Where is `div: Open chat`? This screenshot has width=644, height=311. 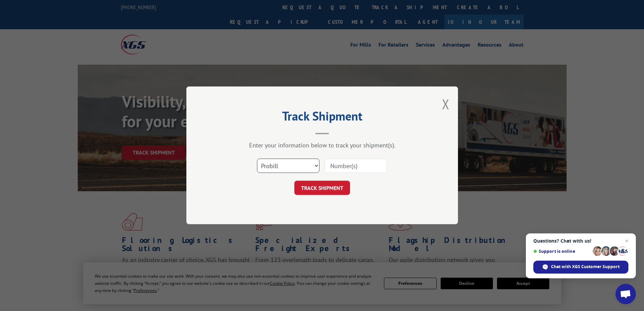 div: Open chat is located at coordinates (625, 293).